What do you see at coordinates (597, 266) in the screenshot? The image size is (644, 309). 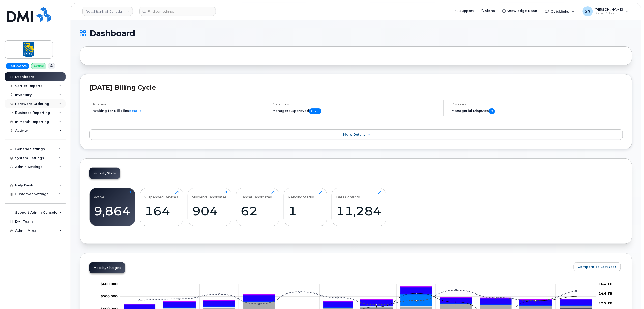 I see `span: Compare To Last Year` at bounding box center [597, 266].